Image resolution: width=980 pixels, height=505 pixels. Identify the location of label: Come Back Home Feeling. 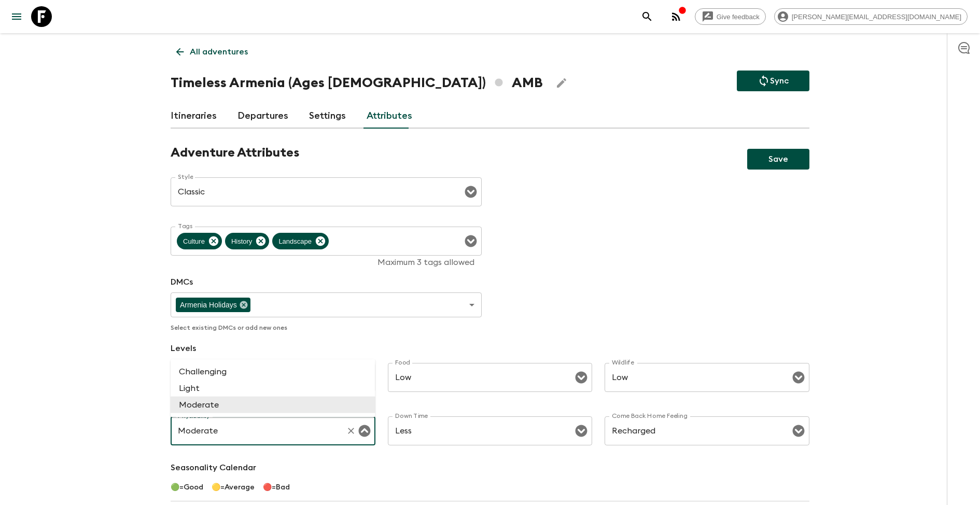
(649, 416).